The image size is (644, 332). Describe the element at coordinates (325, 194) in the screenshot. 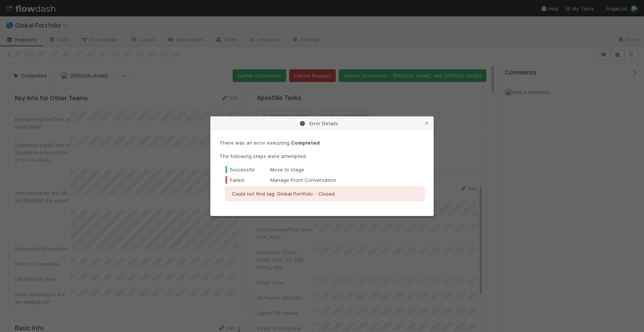

I see `p: Could not find tag: Global Portfolio - Closed` at that location.